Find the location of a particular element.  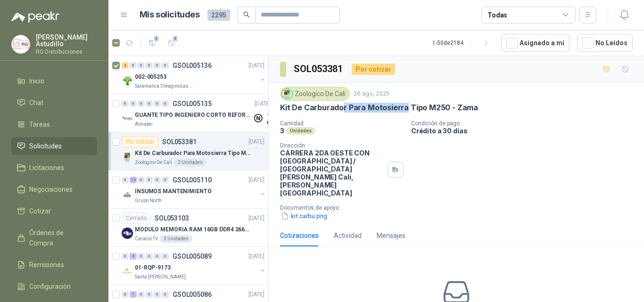

div: 2 is located at coordinates (125, 66).